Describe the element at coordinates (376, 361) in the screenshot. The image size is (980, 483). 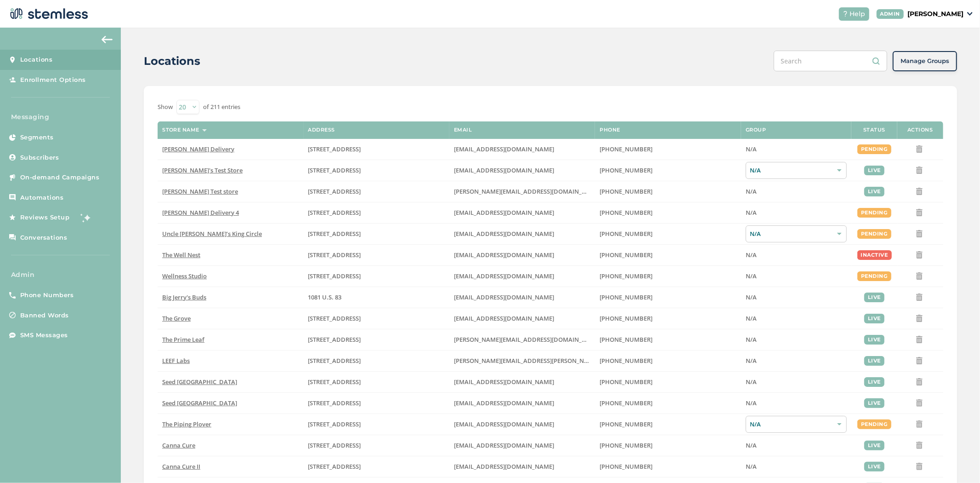
I see `label: 1785 South Main Street` at that location.